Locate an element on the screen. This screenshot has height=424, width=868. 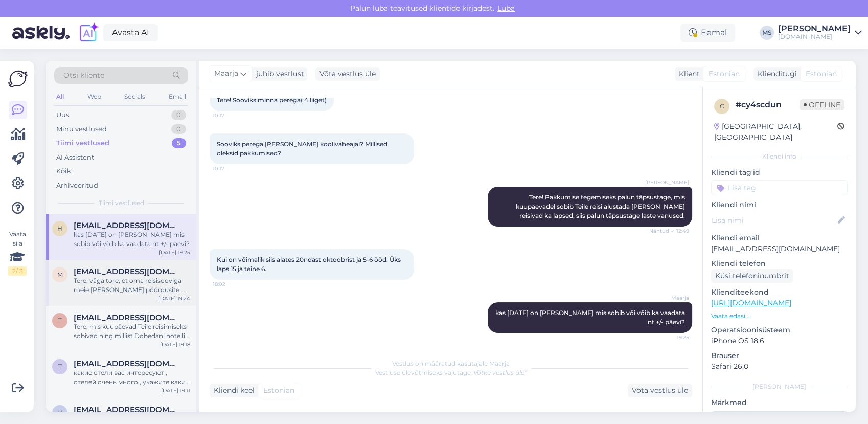
img: explore-ai is located at coordinates (89, 33).